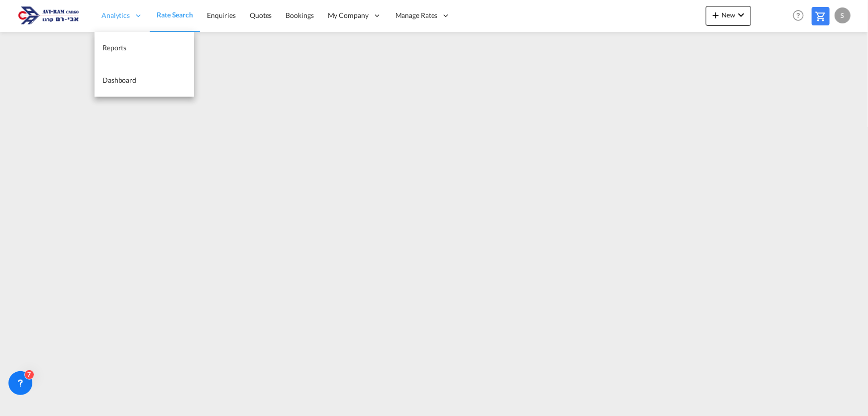 The image size is (868, 416). I want to click on span: Quotes, so click(261, 15).